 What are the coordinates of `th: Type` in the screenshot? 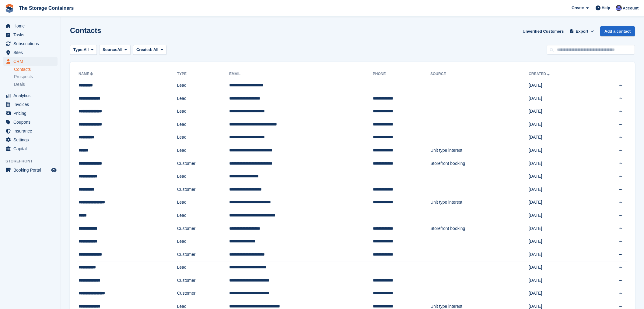 It's located at (203, 74).